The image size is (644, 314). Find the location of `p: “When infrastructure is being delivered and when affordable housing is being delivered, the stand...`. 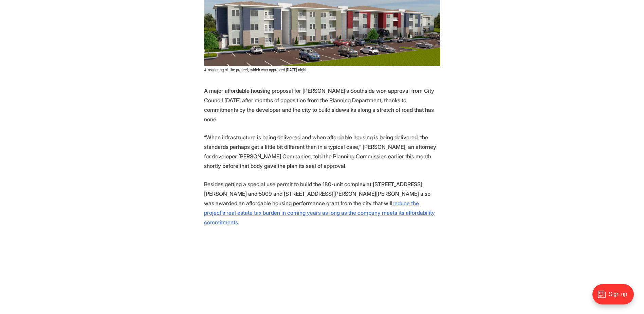

p: “When infrastructure is being delivered and when affordable housing is being delivered, the stand... is located at coordinates (322, 152).